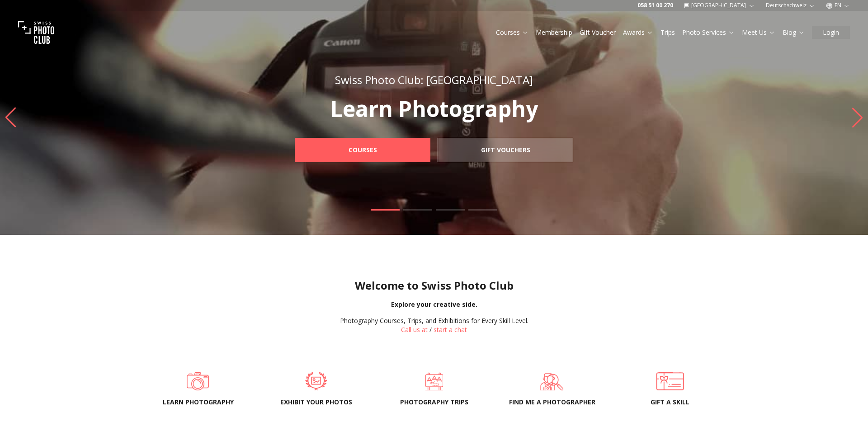 The height and width of the screenshot is (422, 868). Describe the element at coordinates (434, 109) in the screenshot. I see `p: Learn Photography` at that location.